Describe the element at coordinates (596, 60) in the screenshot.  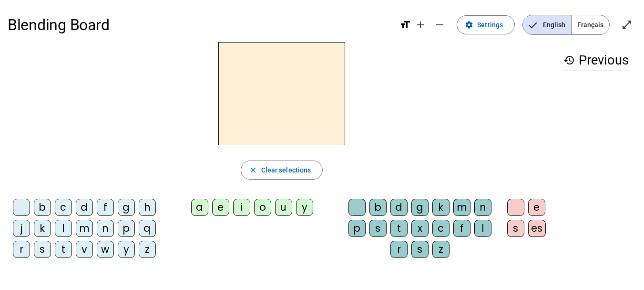
I see `h3: Previous` at that location.